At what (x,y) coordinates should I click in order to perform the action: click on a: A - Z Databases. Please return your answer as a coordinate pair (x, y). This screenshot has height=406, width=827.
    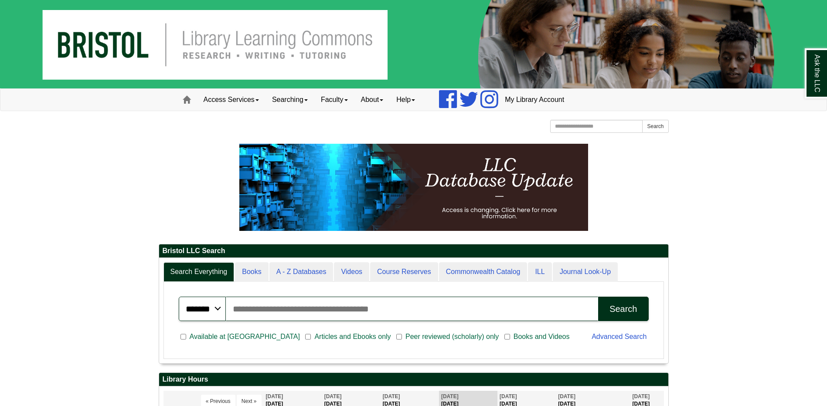
    Looking at the image, I should click on (301, 272).